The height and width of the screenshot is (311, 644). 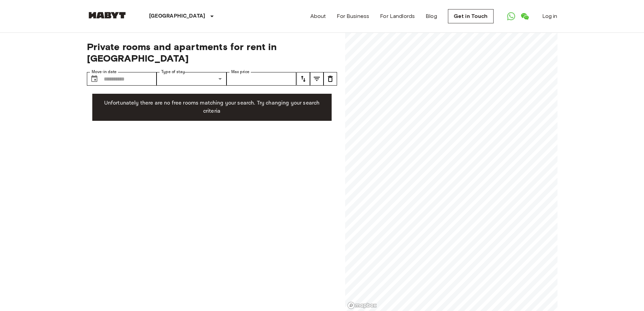 I want to click on a: Open WhatsApp, so click(x=511, y=16).